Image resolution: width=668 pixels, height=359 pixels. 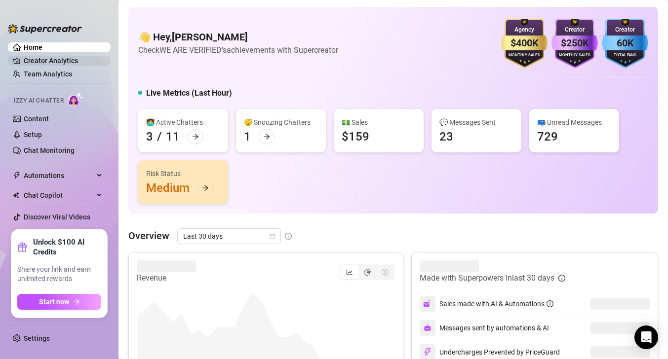 What do you see at coordinates (183, 122) in the screenshot?
I see `div: 👩‍💻 Active Chatters` at bounding box center [183, 122].